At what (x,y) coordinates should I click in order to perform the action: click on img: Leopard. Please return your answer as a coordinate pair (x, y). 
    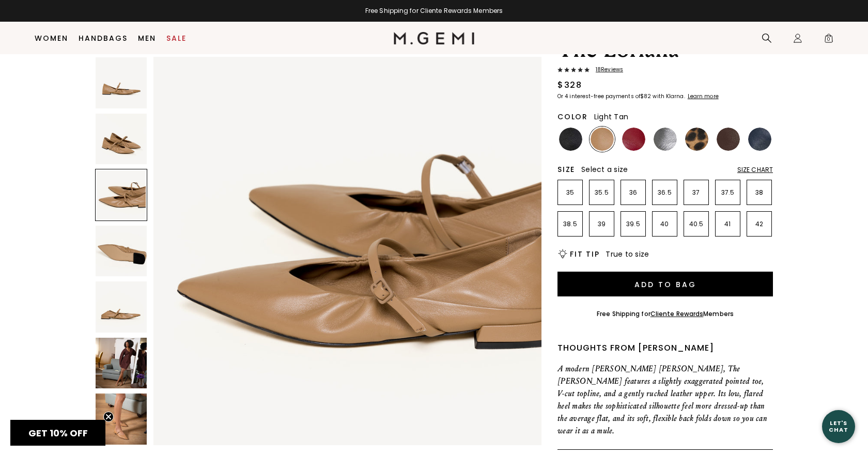
    Looking at the image, I should click on (697, 139).